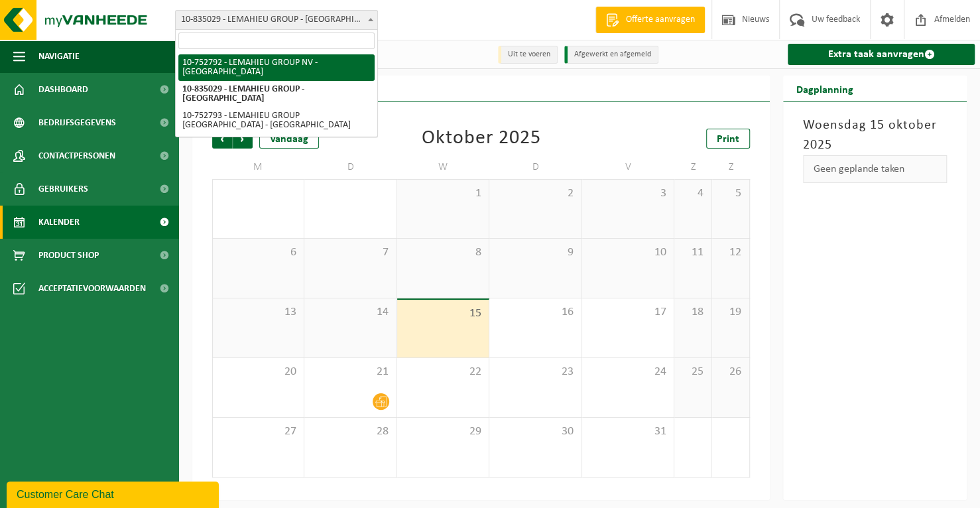 This screenshot has height=508, width=980. I want to click on span: 3, so click(628, 193).